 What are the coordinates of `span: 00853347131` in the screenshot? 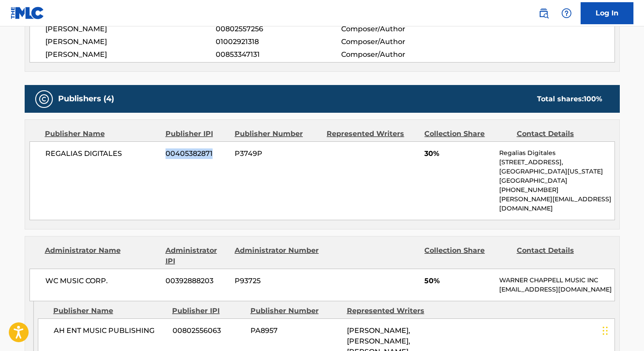 It's located at (278, 55).